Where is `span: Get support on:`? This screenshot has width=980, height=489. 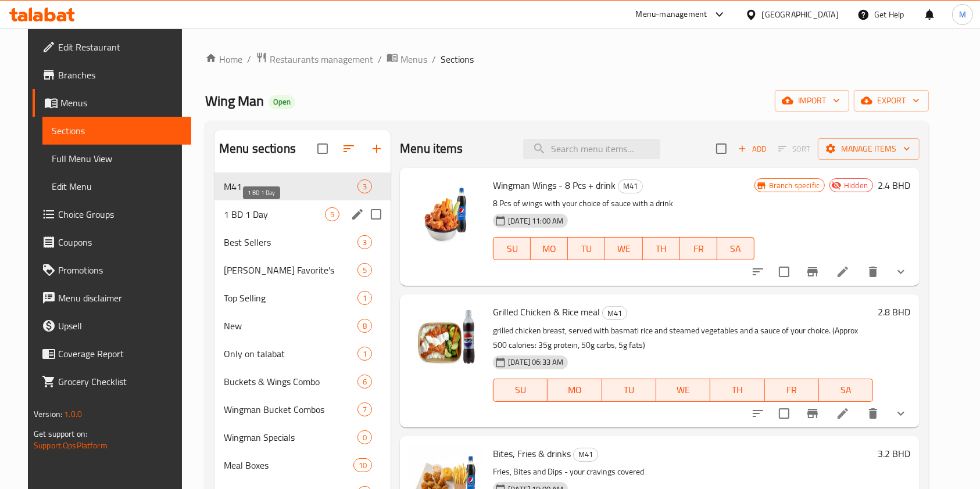 span: Get support on: is located at coordinates (60, 434).